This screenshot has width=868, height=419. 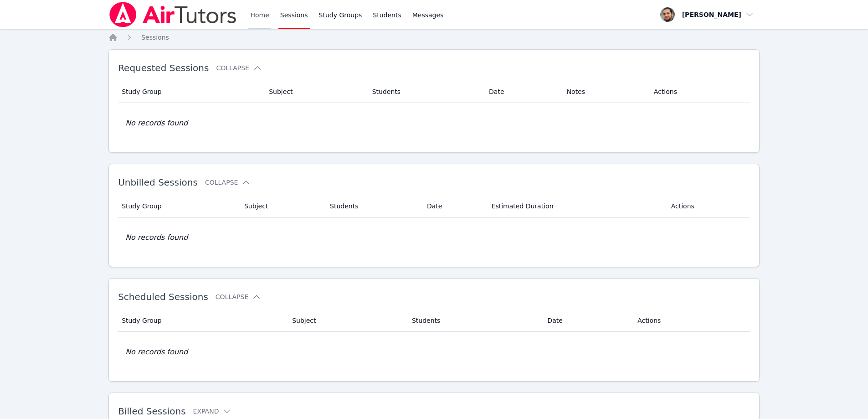 I want to click on th: Notes, so click(x=605, y=92).